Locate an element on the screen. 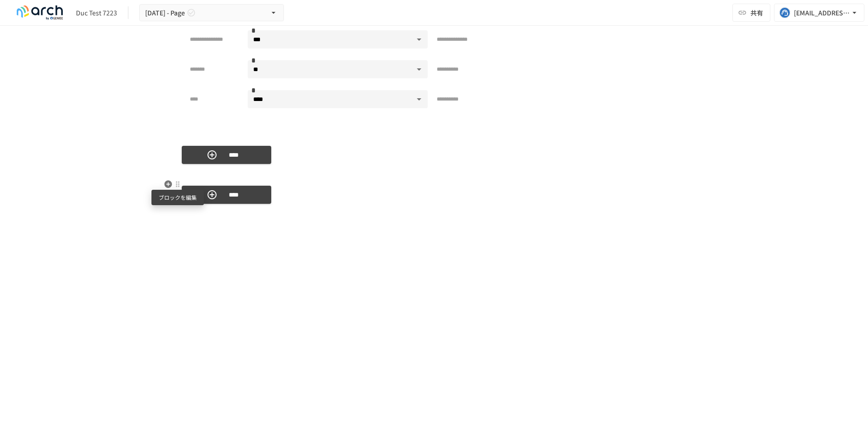  div: ブロックを編集 is located at coordinates (178, 197).